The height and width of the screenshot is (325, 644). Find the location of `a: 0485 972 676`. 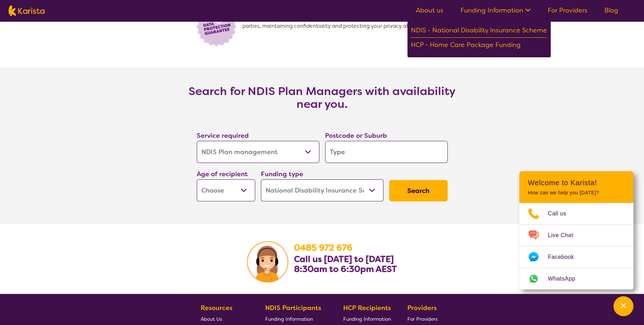

a: 0485 972 676 is located at coordinates (323, 247).